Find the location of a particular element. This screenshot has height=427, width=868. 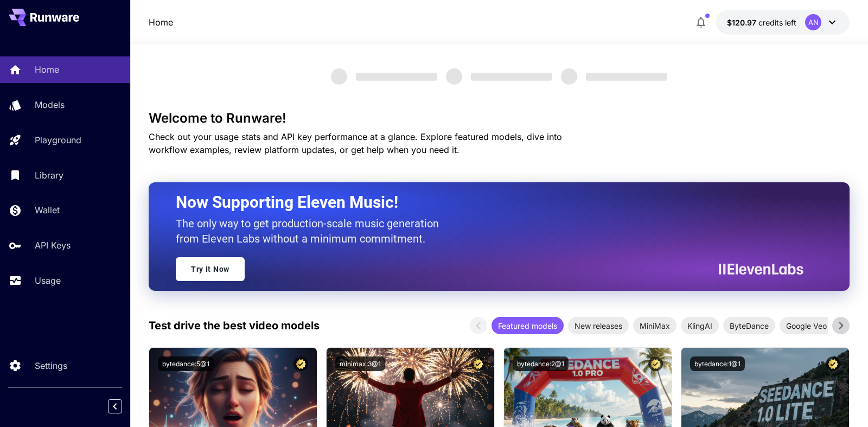

p: Playground is located at coordinates (58, 140).